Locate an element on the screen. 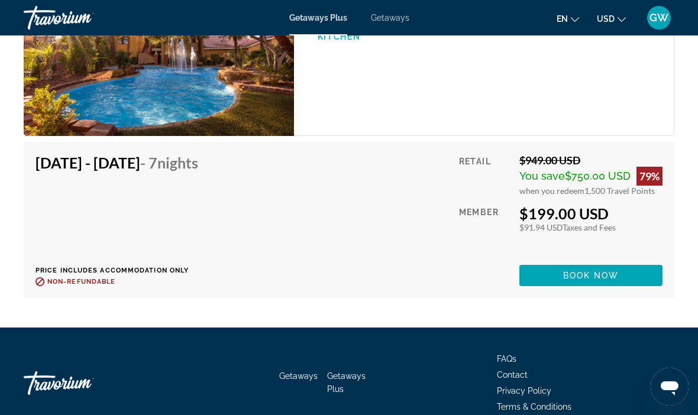 This screenshot has height=415, width=698. span: You save is located at coordinates (542, 176).